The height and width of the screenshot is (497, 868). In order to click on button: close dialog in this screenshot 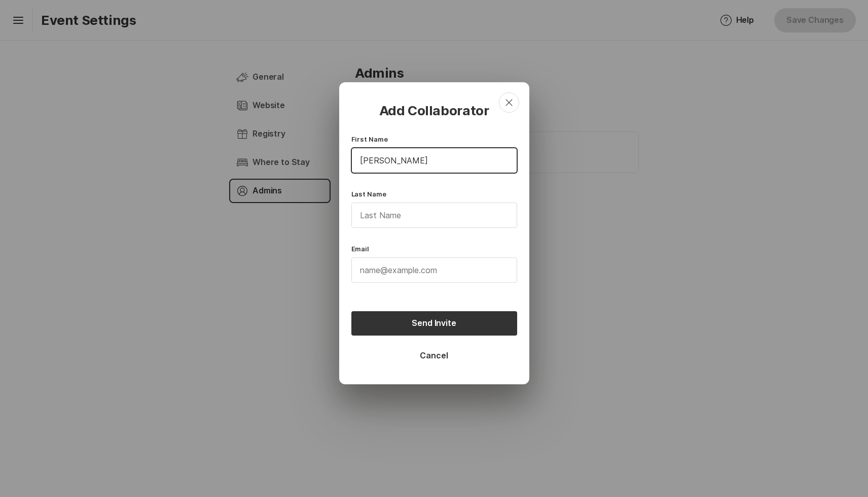, I will do `click(509, 103)`.